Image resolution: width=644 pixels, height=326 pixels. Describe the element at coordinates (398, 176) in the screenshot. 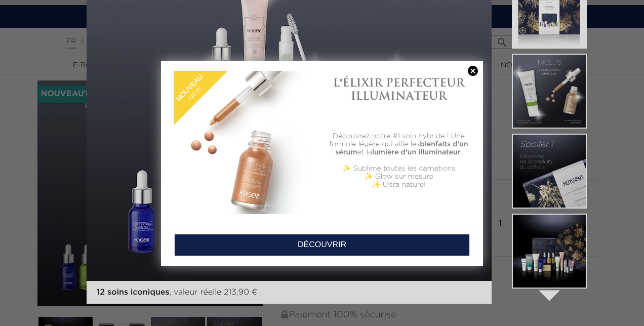

I see `p: ✨ Glow sur mesure` at that location.